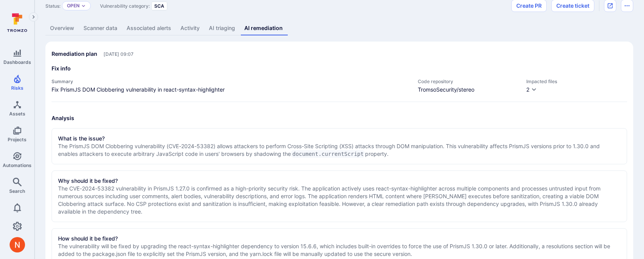 This screenshot has height=259, width=644. I want to click on span: Projects, so click(17, 140).